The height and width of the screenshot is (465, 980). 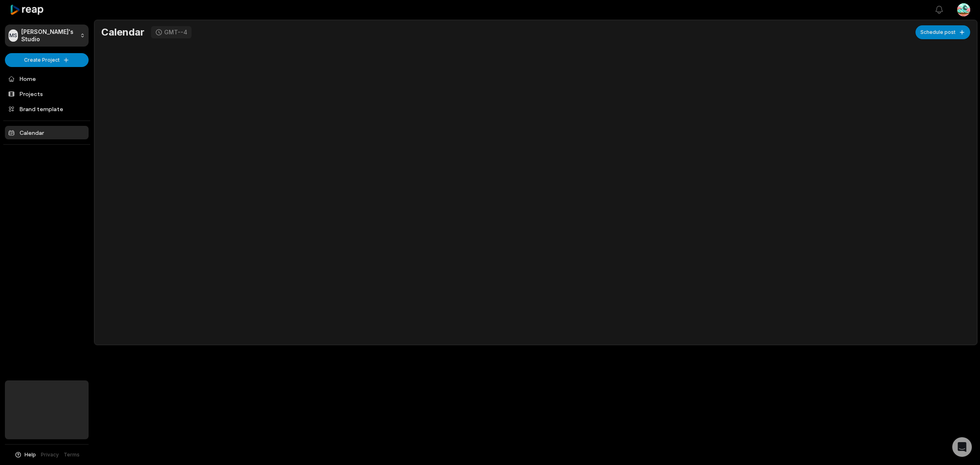 I want to click on a: Privacy, so click(x=50, y=454).